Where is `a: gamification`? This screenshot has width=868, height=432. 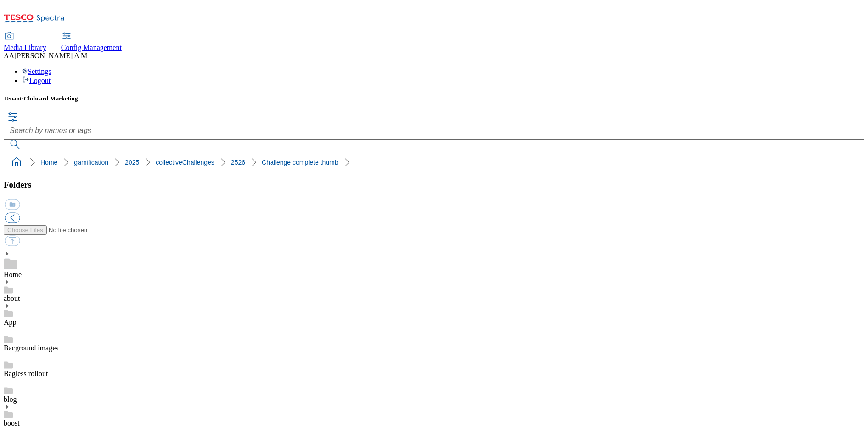 a: gamification is located at coordinates (91, 163).